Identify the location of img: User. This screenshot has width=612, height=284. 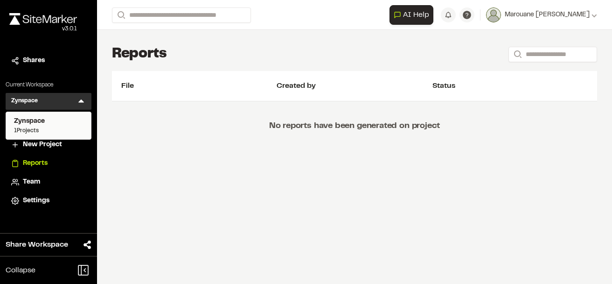
(494, 15).